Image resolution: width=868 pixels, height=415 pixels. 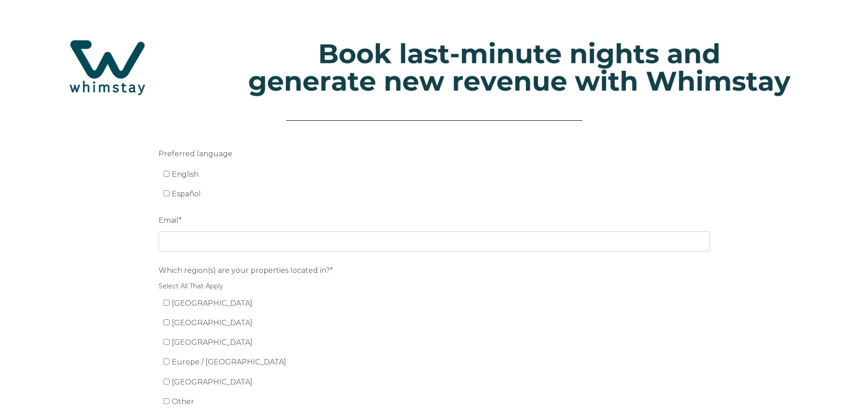 I want to click on input: English, so click(x=166, y=173).